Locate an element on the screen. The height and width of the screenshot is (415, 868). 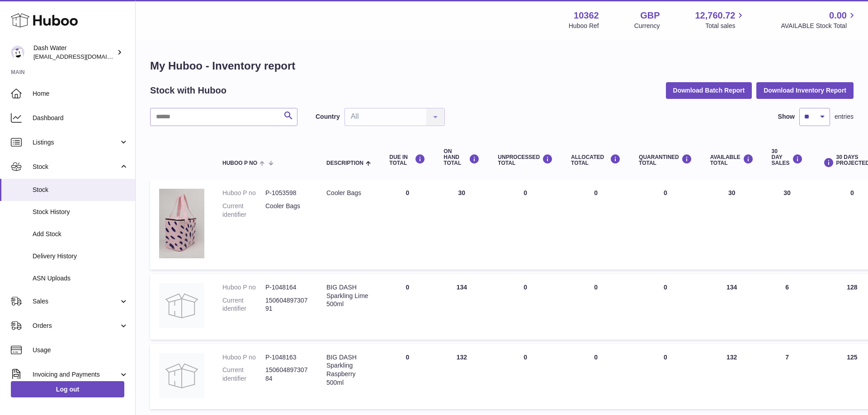
dd: P-1053598 is located at coordinates (287, 193).